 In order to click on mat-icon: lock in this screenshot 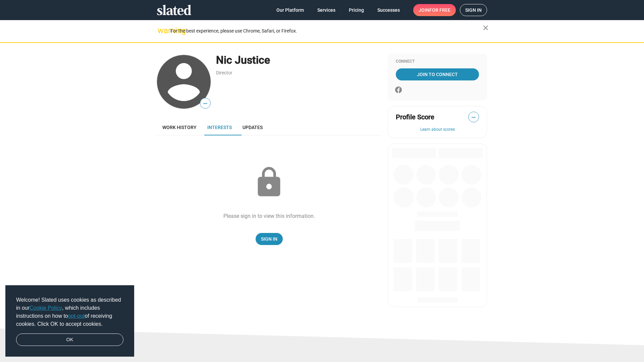, I will do `click(269, 182)`.